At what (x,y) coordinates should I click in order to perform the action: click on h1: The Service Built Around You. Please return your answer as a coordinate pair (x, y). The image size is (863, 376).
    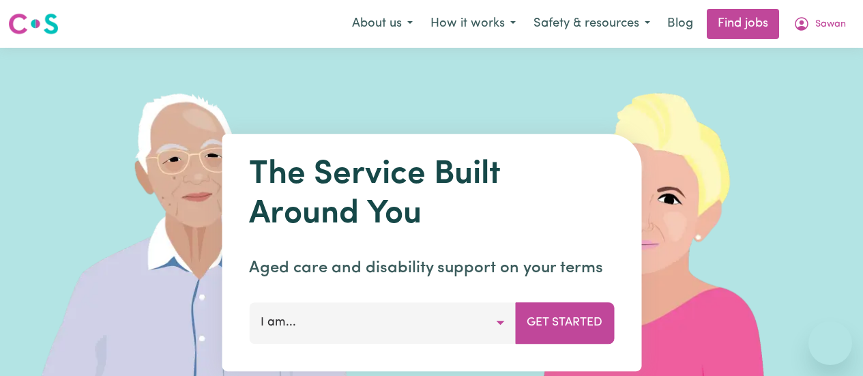
    Looking at the image, I should click on (431, 194).